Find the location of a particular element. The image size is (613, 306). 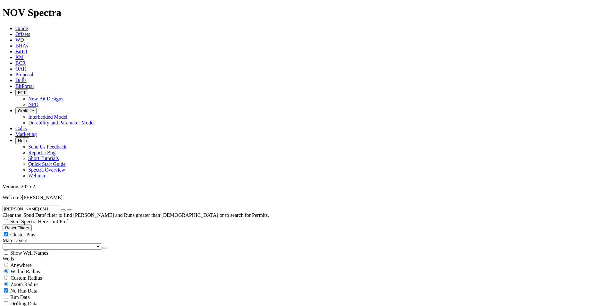

button: OrbitLite is located at coordinates (26, 111).